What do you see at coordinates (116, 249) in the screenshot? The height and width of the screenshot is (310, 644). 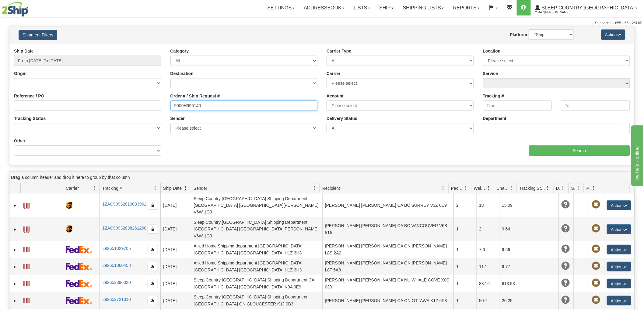 I see `a: 392651029705` at bounding box center [116, 249].